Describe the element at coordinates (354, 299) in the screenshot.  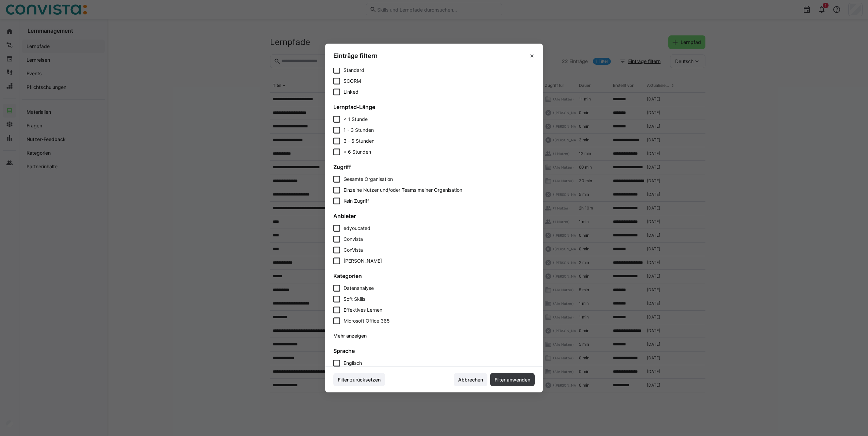
I see `span: Soft Skills` at that location.